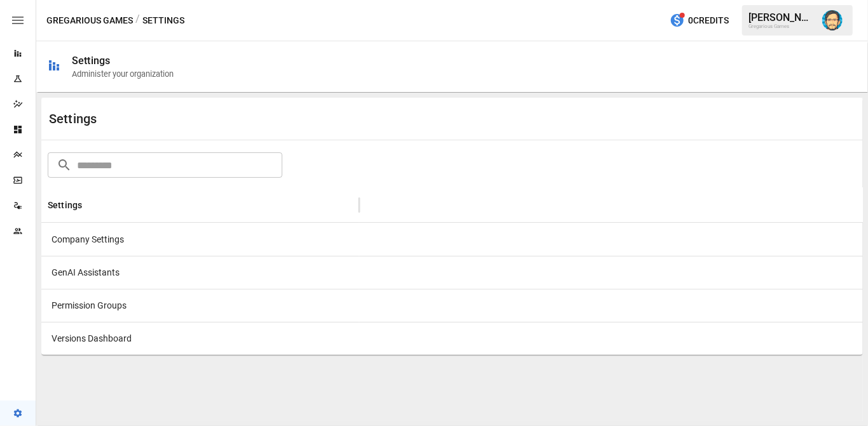  What do you see at coordinates (123, 74) in the screenshot?
I see `div: Administer your organization` at bounding box center [123, 74].